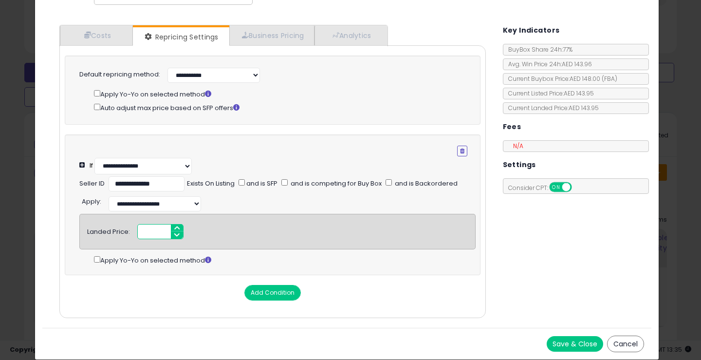  Describe the element at coordinates (462, 151) in the screenshot. I see `i: Remove Condition` at that location.